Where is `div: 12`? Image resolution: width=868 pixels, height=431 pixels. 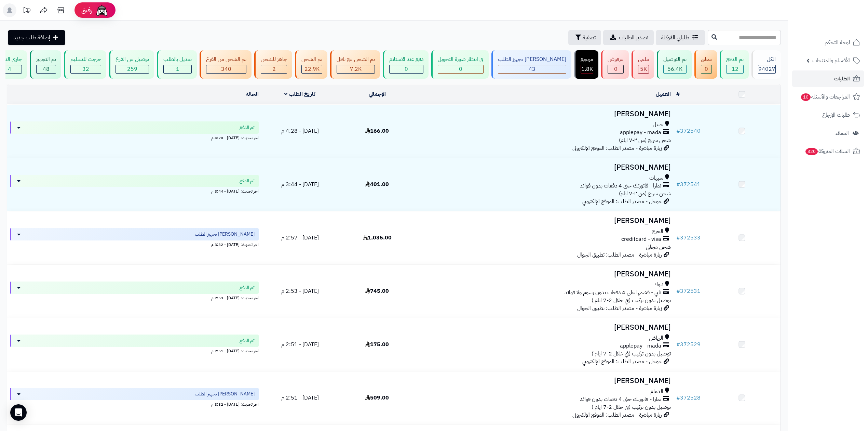 div: 12 is located at coordinates (735, 69).